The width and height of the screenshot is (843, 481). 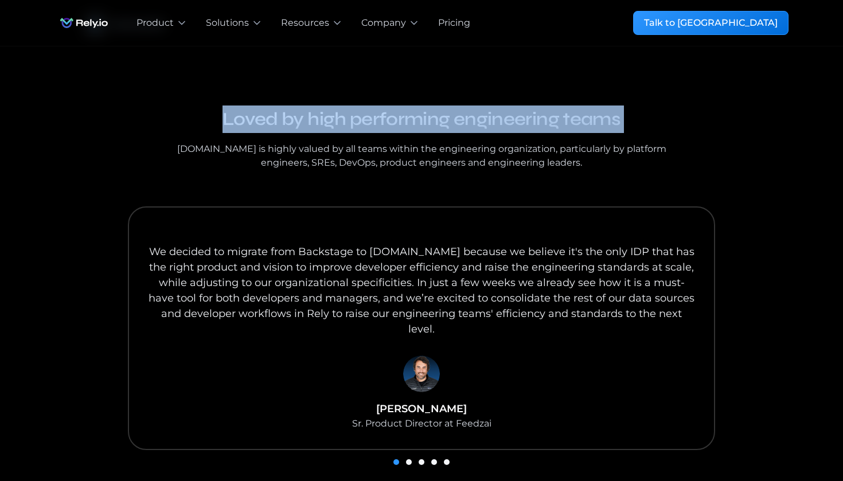 What do you see at coordinates (84, 23) in the screenshot?
I see `img: Rely.io logo` at bounding box center [84, 23].